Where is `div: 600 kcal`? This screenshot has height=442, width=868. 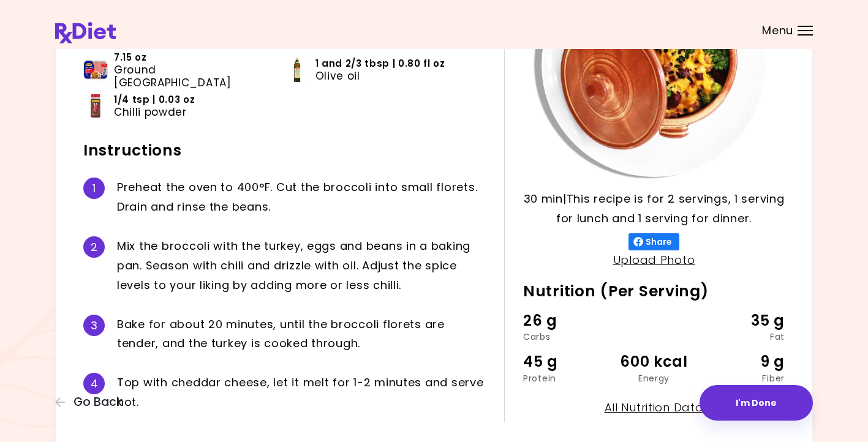
div: 600 kcal is located at coordinates (653, 361).